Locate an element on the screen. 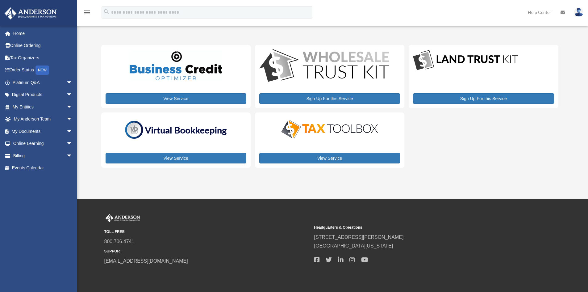 The height and width of the screenshot is (292, 588). a: Online Ordering is located at coordinates (43, 46).